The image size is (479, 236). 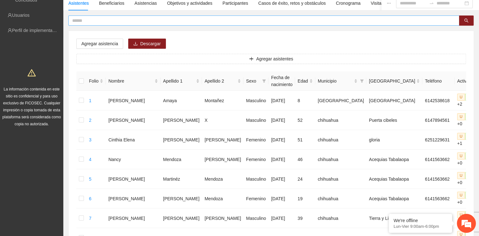 What do you see at coordinates (432, 3) in the screenshot?
I see `span: swap-right` at bounding box center [432, 3].